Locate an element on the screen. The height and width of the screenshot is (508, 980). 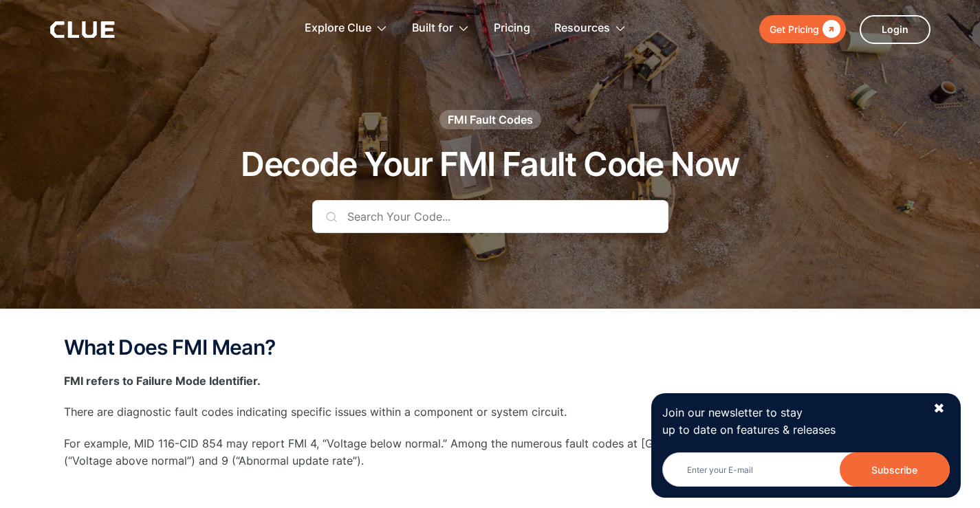
a: Get Pricing is located at coordinates (802, 29).